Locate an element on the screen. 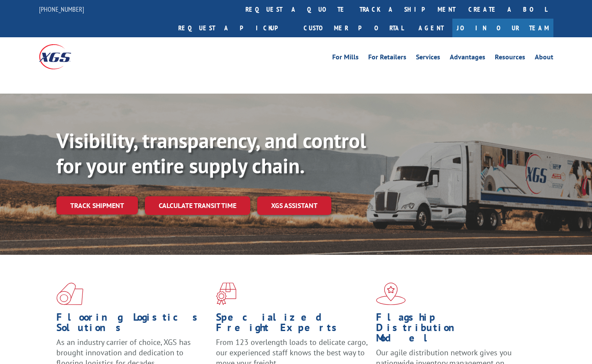 The width and height of the screenshot is (592, 364). a: About is located at coordinates (544, 58).